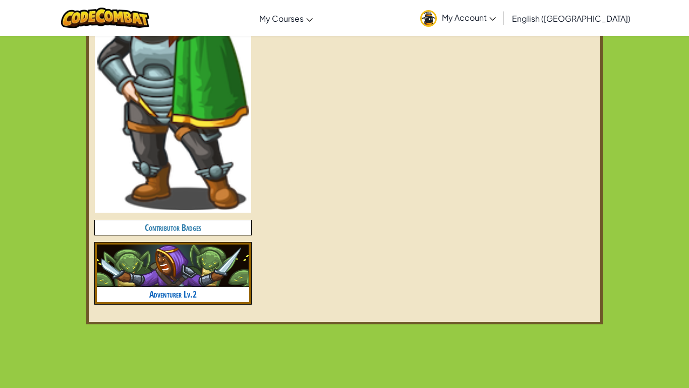 Image resolution: width=689 pixels, height=388 pixels. Describe the element at coordinates (173, 227) in the screenshot. I see `h4: Contributor Badges` at that location.